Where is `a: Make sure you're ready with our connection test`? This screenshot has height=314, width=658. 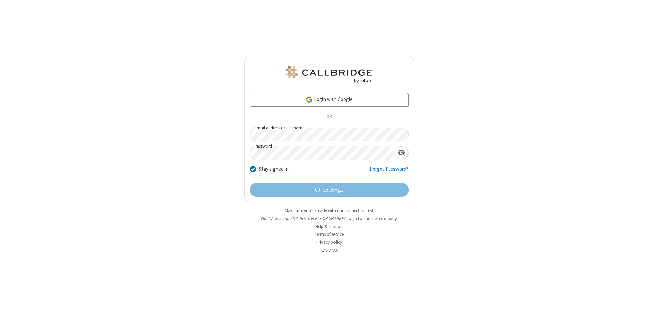 a: Make sure you're ready with our connection test is located at coordinates (329, 210).